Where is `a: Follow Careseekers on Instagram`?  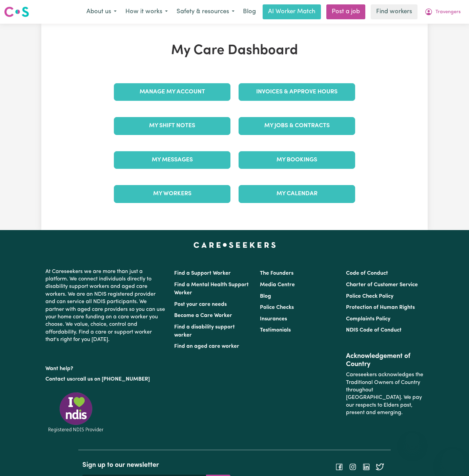 a: Follow Careseekers on Instagram is located at coordinates (353, 467).